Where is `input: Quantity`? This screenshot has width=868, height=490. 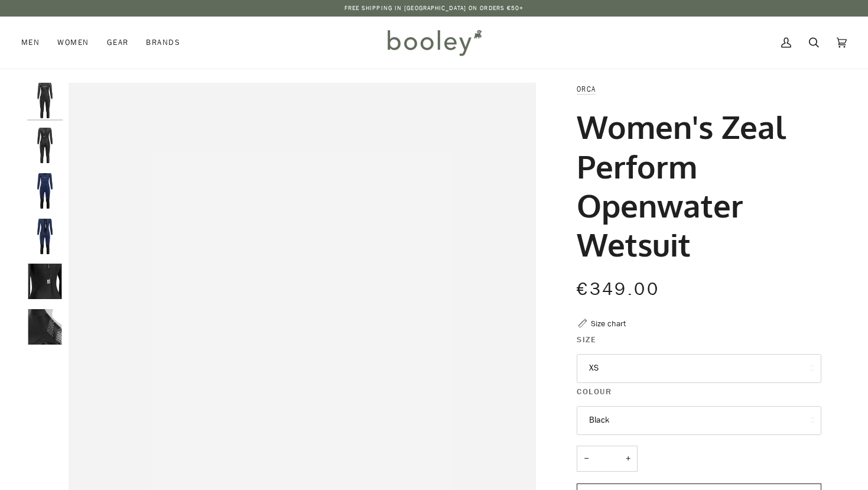
input: Quantity is located at coordinates (607, 459).